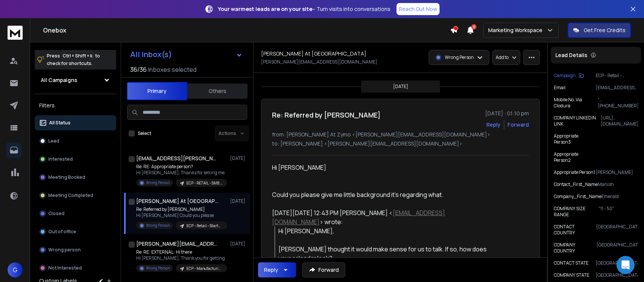 The width and height of the screenshot is (644, 282). What do you see at coordinates (577, 197) in the screenshot?
I see `p: Company_First_Name` at bounding box center [577, 197].